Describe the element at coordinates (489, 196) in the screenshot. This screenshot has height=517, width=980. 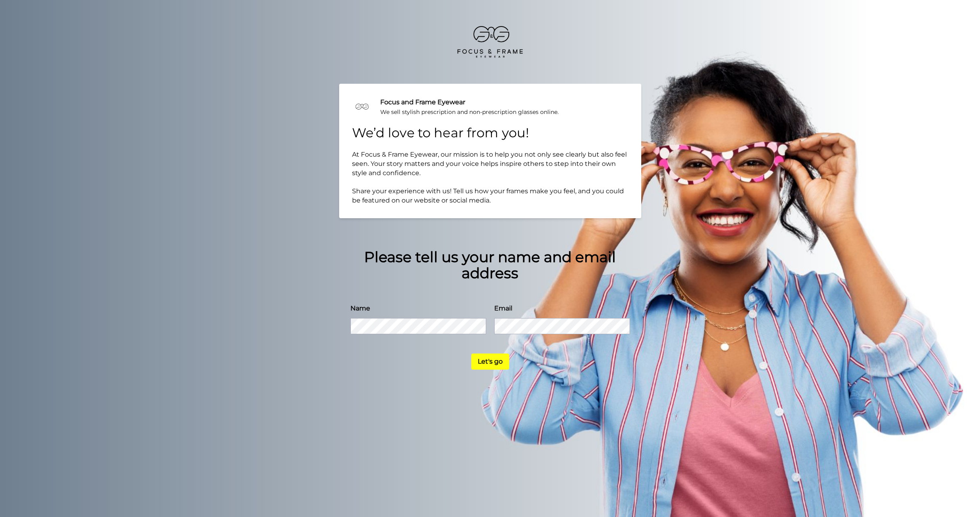
I see `span: Share your experience with us! Tell us how your frames make you feel, and you could be featured o...` at that location.